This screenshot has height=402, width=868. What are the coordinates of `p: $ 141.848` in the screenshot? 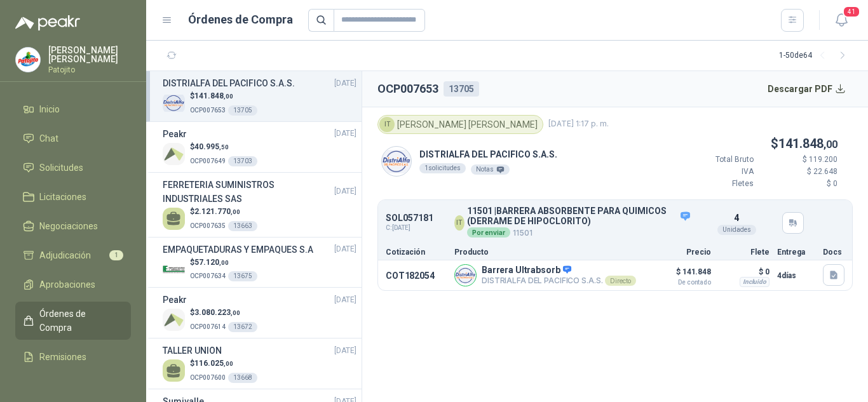 It's located at (679, 275).